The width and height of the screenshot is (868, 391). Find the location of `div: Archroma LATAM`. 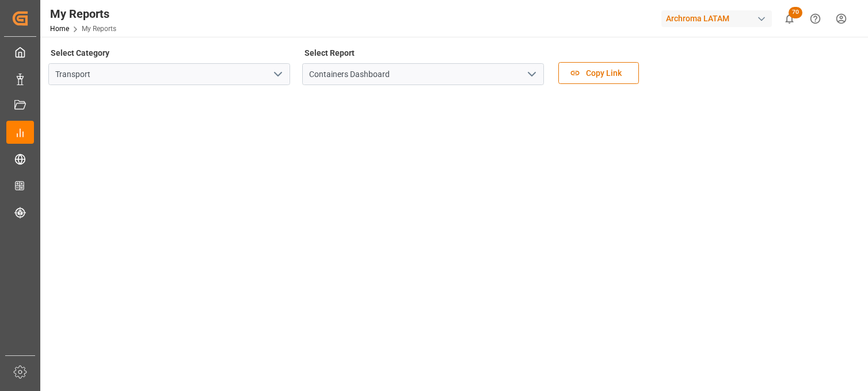

div: Archroma LATAM is located at coordinates (717, 18).